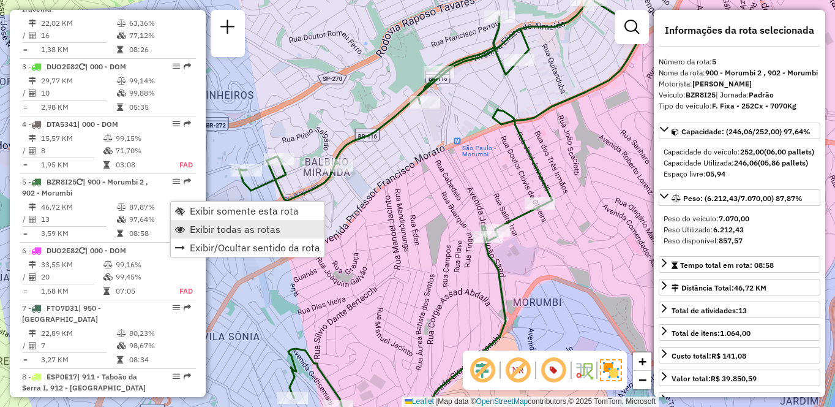 The height and width of the screenshot is (407, 835). I want to click on span: Exibir somente esta rota, so click(244, 211).